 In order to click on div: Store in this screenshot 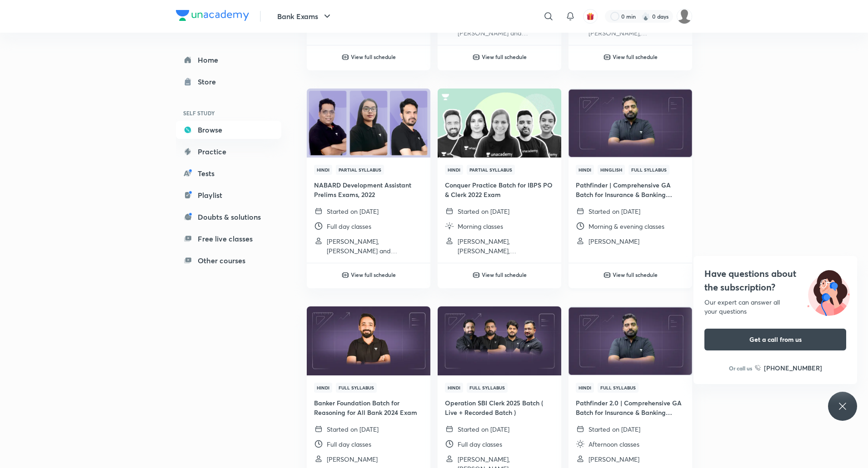, I will do `click(209, 82)`.